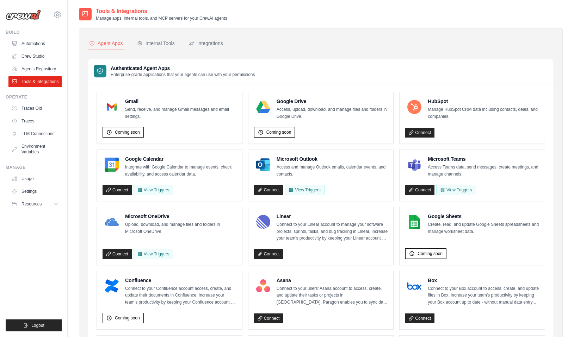  What do you see at coordinates (33, 97) in the screenshot?
I see `div: Operate` at bounding box center [33, 97].